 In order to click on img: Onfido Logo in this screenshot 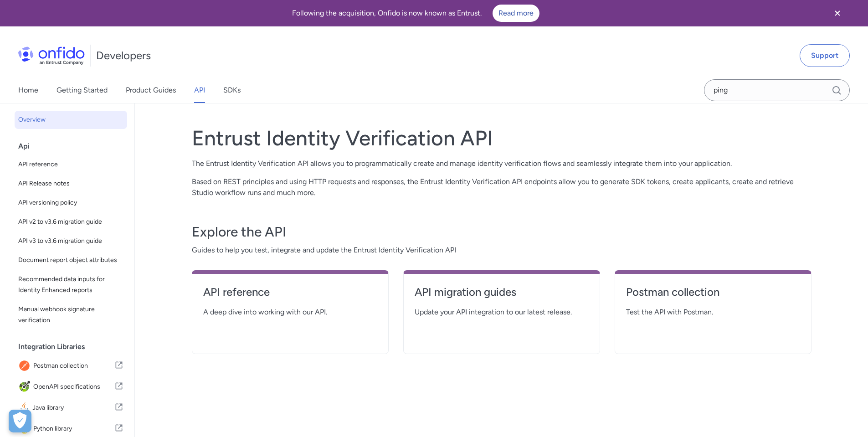, I will do `click(52, 56)`.